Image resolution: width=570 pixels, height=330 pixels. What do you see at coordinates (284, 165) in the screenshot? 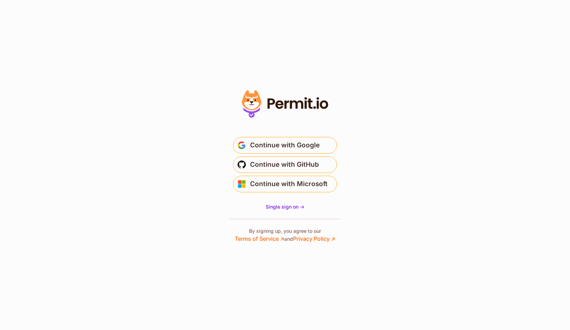
I see `span: Continue with GitHub` at bounding box center [284, 165].